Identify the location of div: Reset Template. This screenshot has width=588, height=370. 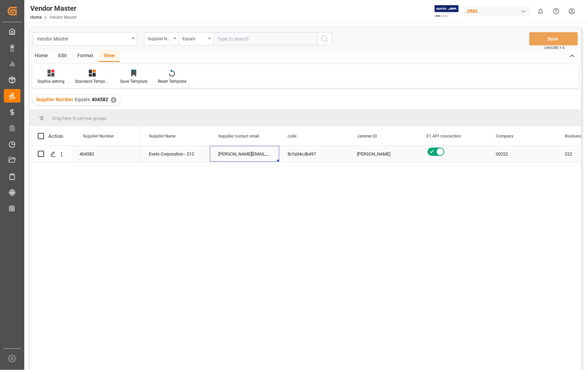
(172, 81).